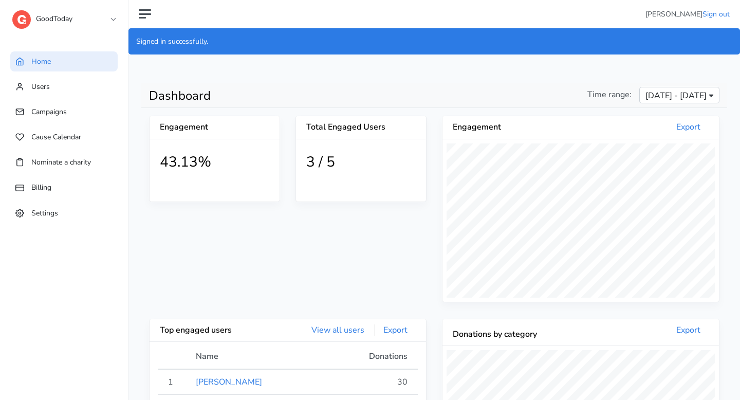  What do you see at coordinates (263, 359) in the screenshot?
I see `th: Name` at bounding box center [263, 359].